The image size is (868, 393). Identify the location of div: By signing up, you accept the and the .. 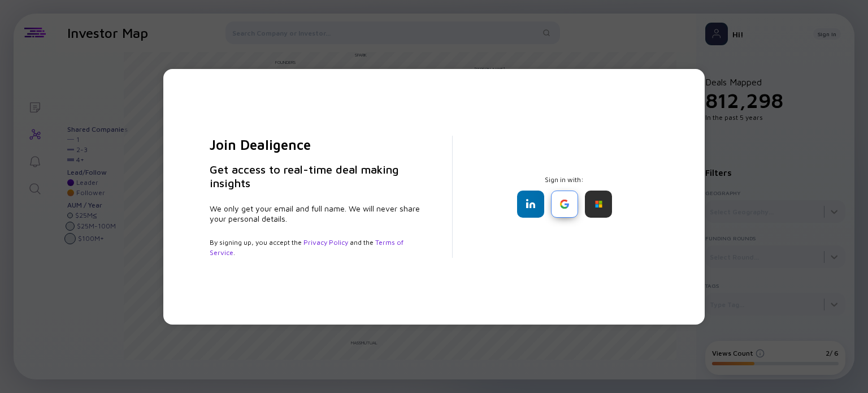
(317, 248).